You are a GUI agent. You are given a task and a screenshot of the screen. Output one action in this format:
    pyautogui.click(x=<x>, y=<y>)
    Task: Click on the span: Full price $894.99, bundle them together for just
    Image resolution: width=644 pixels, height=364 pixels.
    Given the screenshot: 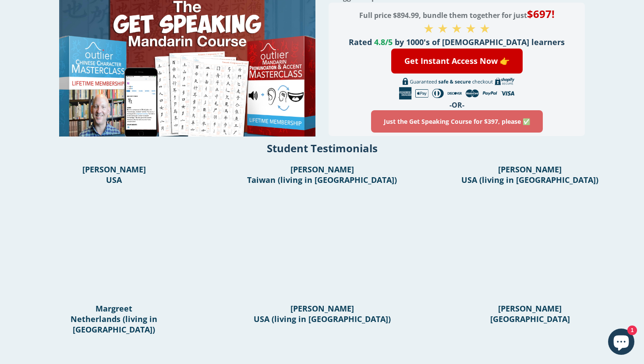 What is the action you would take?
    pyautogui.click(x=457, y=16)
    